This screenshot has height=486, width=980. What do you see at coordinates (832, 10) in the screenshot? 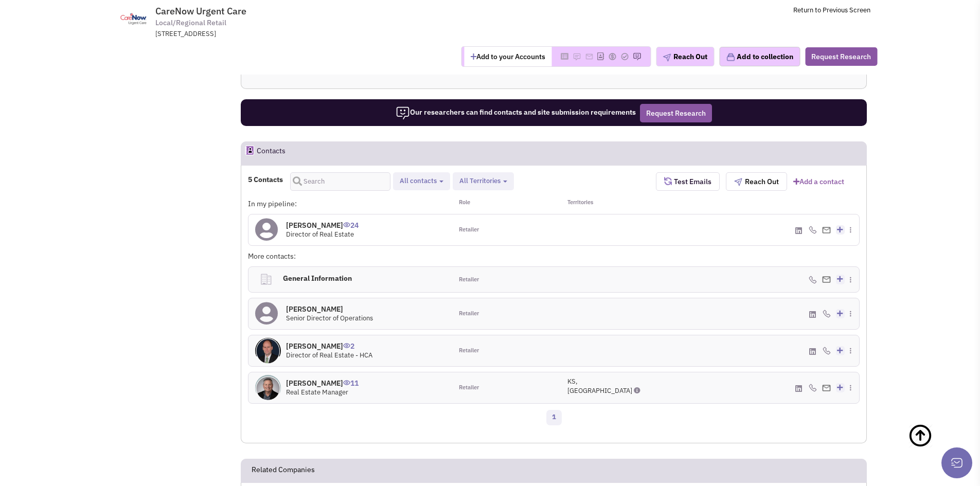
I see `a: Return to Previous Screen` at bounding box center [832, 10].